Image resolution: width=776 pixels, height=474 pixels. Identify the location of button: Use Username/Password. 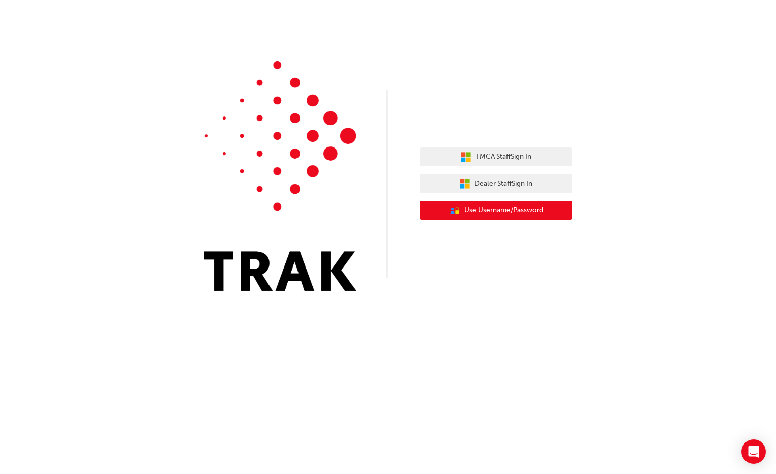
(495, 210).